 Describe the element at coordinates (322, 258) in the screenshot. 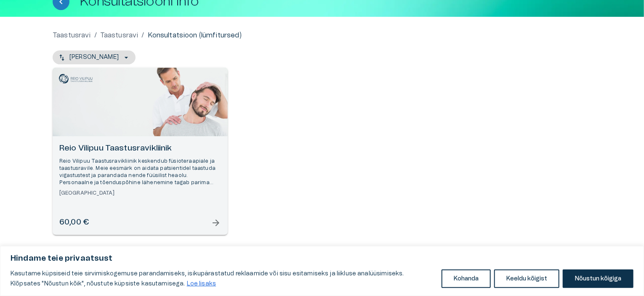

I see `p: Hindame teie privaatsust` at that location.